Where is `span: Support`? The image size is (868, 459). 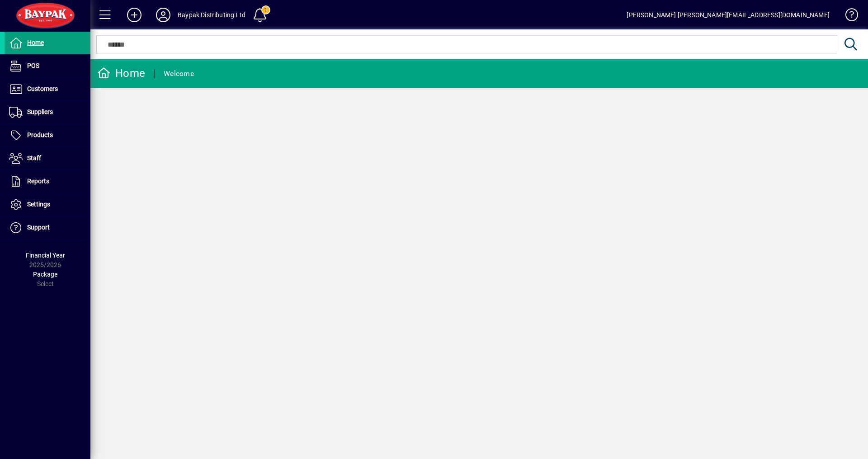
span: Support is located at coordinates (38, 227).